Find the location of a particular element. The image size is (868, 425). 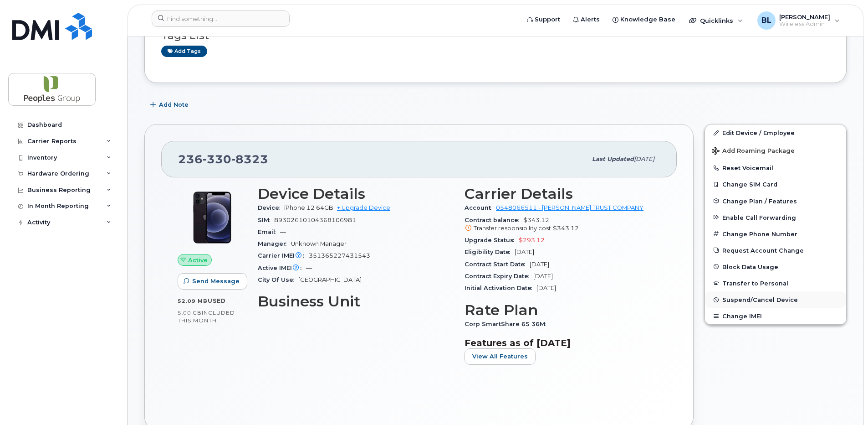

button: Suspend/Cancel Device is located at coordinates (776, 300).